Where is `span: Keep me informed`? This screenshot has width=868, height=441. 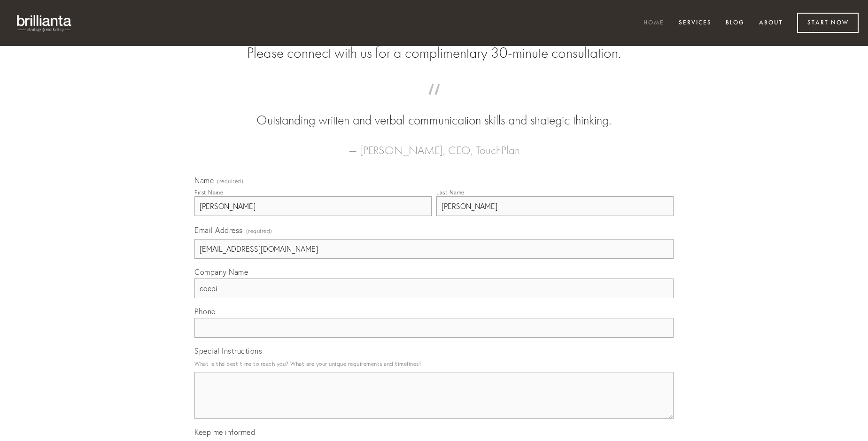
span: Keep me informed is located at coordinates (225, 432).